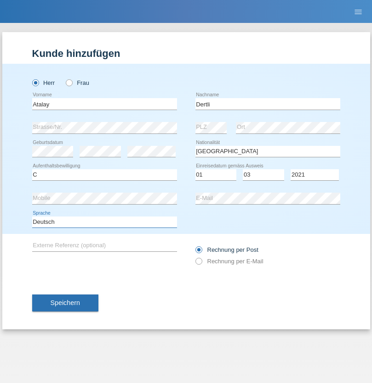 The width and height of the screenshot is (372, 383). I want to click on input: Rechnung per Post, so click(198, 252).